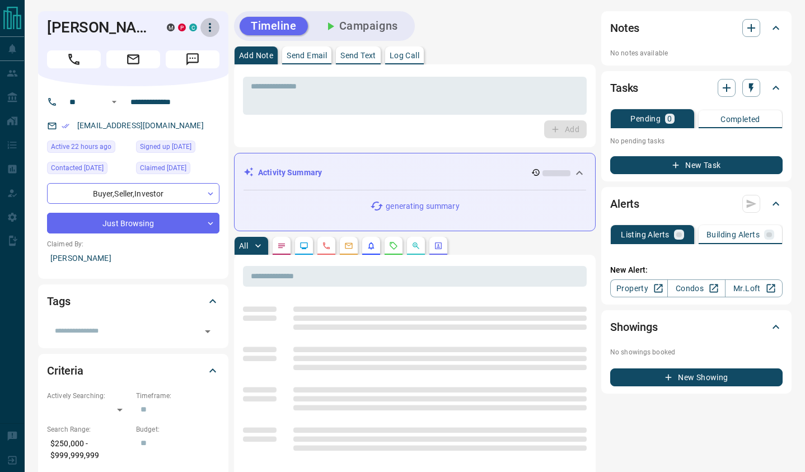 The height and width of the screenshot is (472, 805). What do you see at coordinates (256, 55) in the screenshot?
I see `p: Add Note` at bounding box center [256, 55].